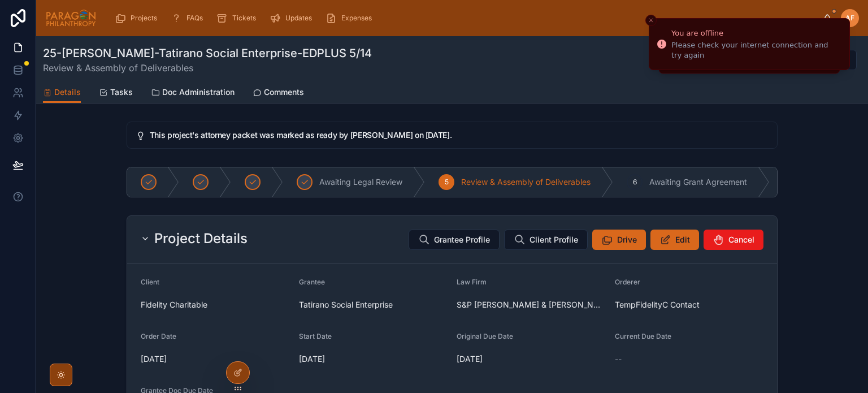 This screenshot has height=393, width=868. I want to click on span: Awaiting Grant Agreement, so click(698, 182).